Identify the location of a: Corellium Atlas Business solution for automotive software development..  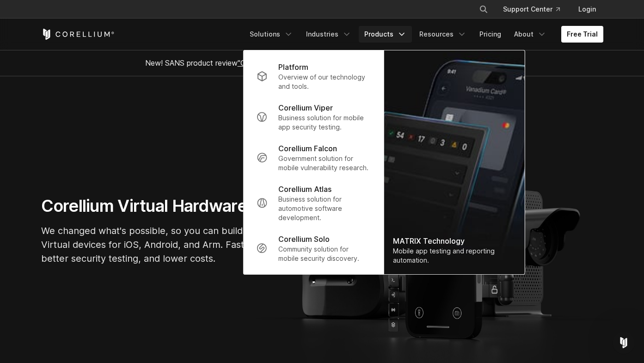
(313, 203).